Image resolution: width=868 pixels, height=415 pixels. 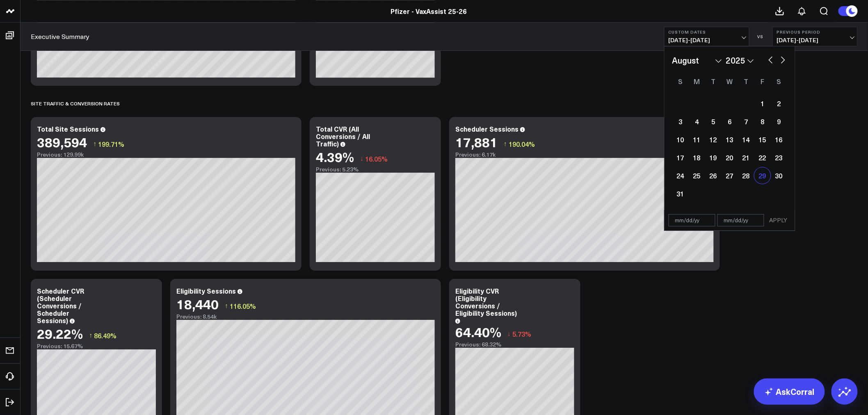 I want to click on b: Custom Dates, so click(x=707, y=32).